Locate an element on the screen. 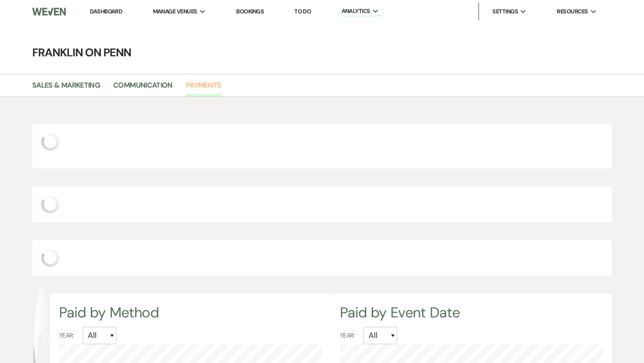  a: Payments is located at coordinates (204, 88).